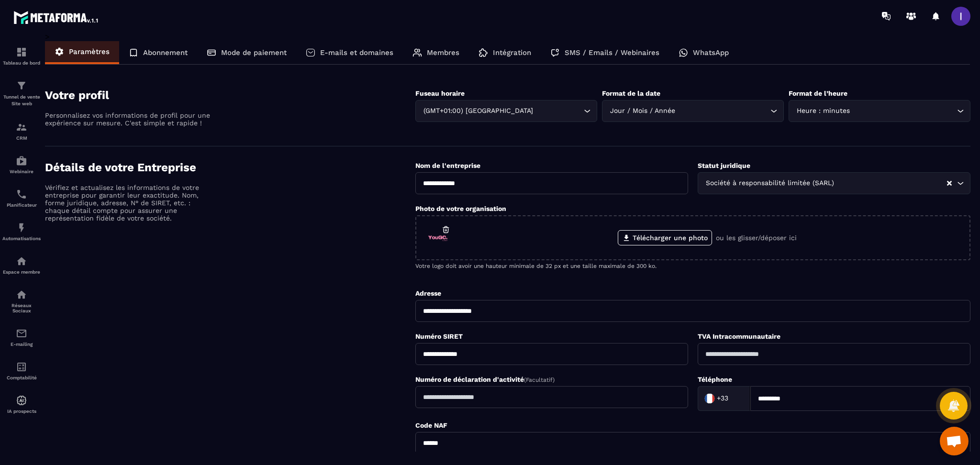 This screenshot has width=980, height=465. Describe the element at coordinates (21, 295) in the screenshot. I see `img: social-network` at that location.